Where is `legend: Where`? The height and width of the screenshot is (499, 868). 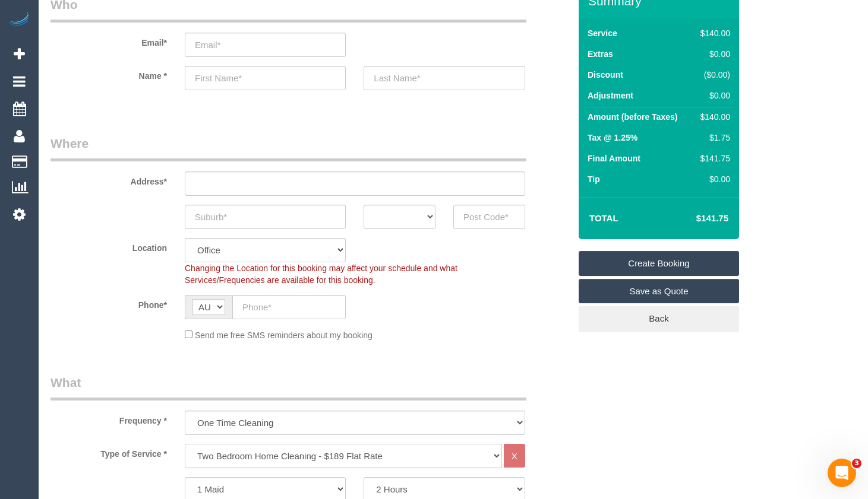
legend: Where is located at coordinates (288, 148).